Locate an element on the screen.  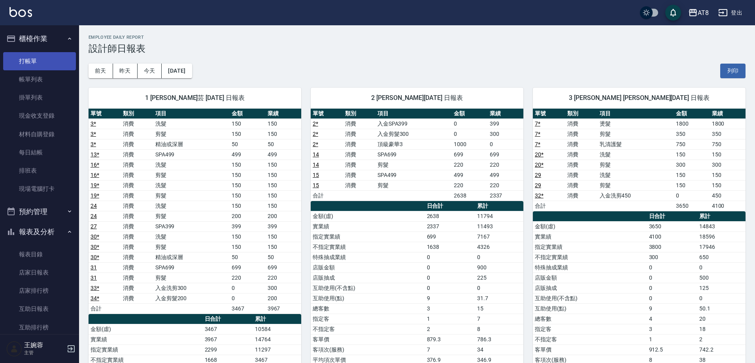
a: 互助排行榜 is located at coordinates (40, 328).